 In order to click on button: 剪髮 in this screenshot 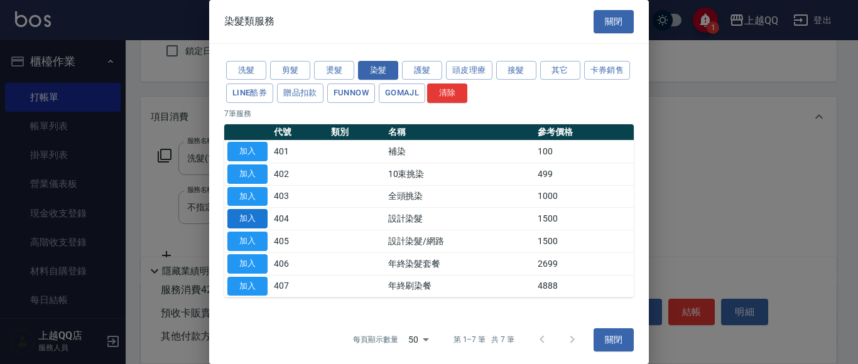, I will do `click(290, 70)`.